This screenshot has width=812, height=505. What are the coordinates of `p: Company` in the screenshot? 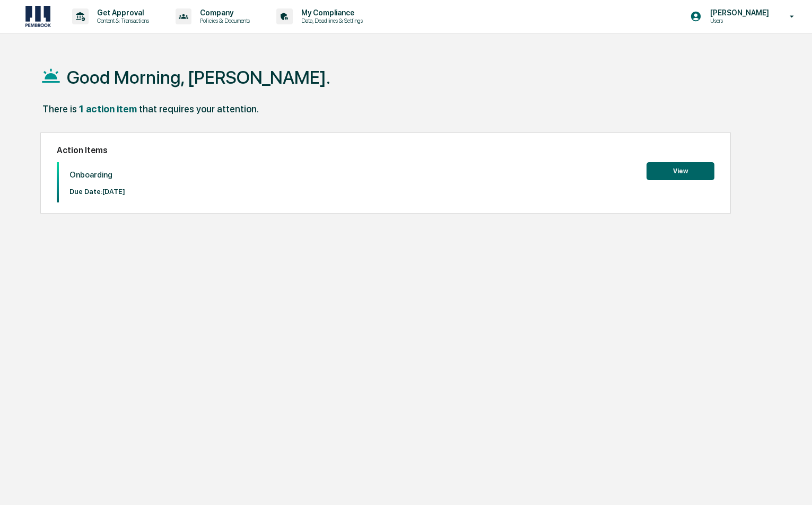 It's located at (223, 13).